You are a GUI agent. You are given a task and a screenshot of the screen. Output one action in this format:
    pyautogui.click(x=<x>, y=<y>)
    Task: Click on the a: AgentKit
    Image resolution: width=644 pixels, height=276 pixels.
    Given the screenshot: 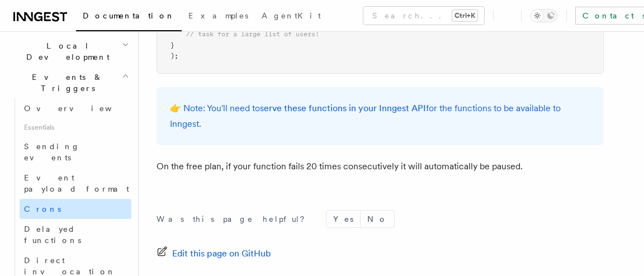 What is the action you would take?
    pyautogui.click(x=291, y=17)
    